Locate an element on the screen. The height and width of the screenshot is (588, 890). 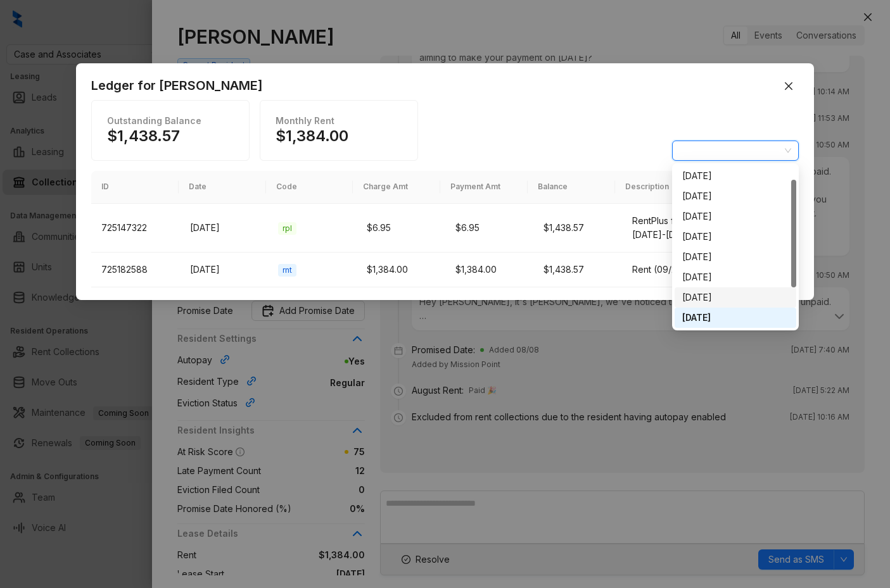
div: February 2025 is located at coordinates (735, 176).